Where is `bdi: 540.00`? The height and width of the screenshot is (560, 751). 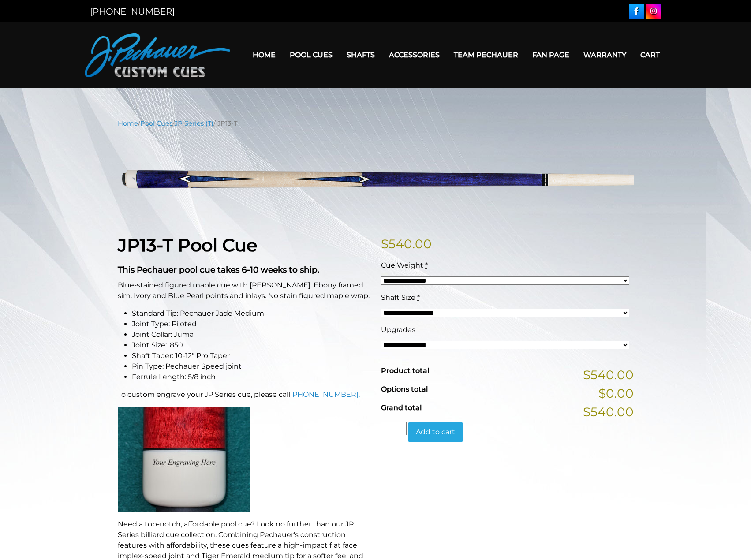 bdi: 540.00 is located at coordinates (406, 244).